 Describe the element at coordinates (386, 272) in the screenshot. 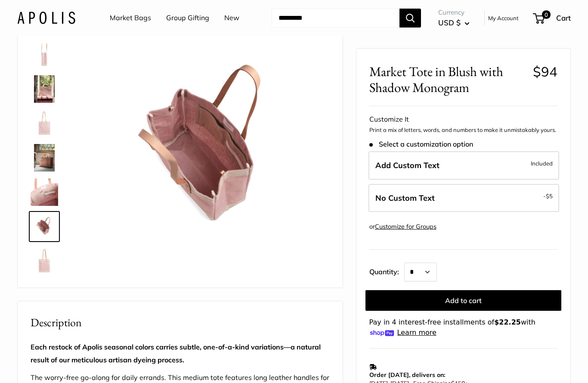

I see `label: Quantity:` at that location.